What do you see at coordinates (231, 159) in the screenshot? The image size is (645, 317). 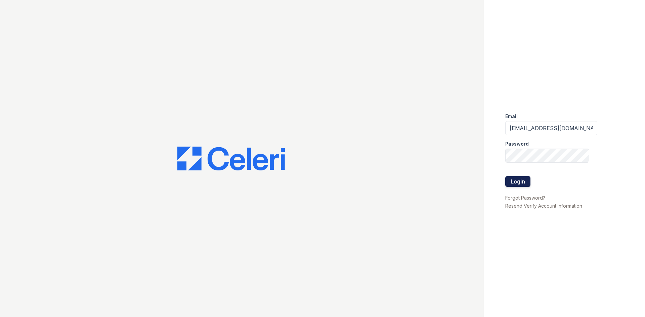 I see `img: CE_Logo_Blue-a8612792a0a2168367f1c8372b55b34899dd931a85d93a1a3d3e32e68fde9ad4.png` at bounding box center [231, 159].